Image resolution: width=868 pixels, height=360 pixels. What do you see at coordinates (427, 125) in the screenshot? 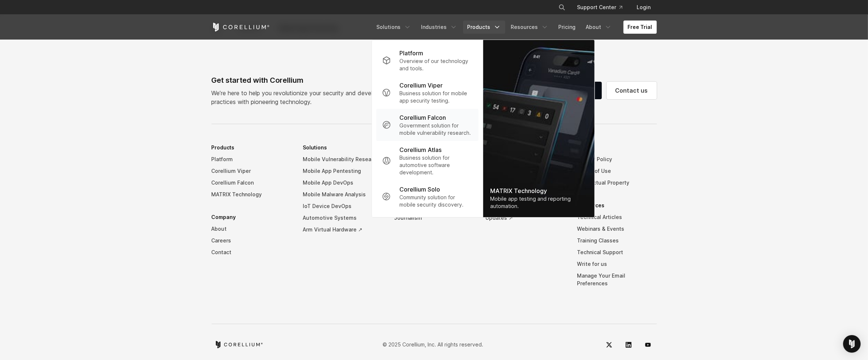
I see `a: Corellium Falcon Government solution for mobile vulnerability research.` at bounding box center [427, 125].